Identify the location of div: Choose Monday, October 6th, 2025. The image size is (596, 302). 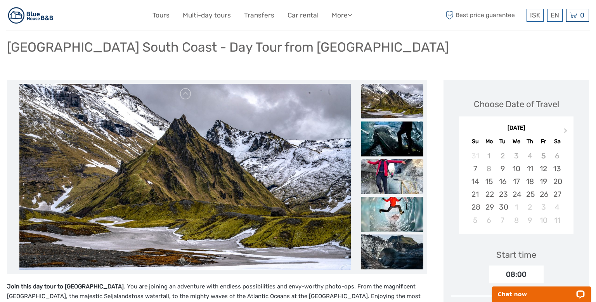
(489, 220).